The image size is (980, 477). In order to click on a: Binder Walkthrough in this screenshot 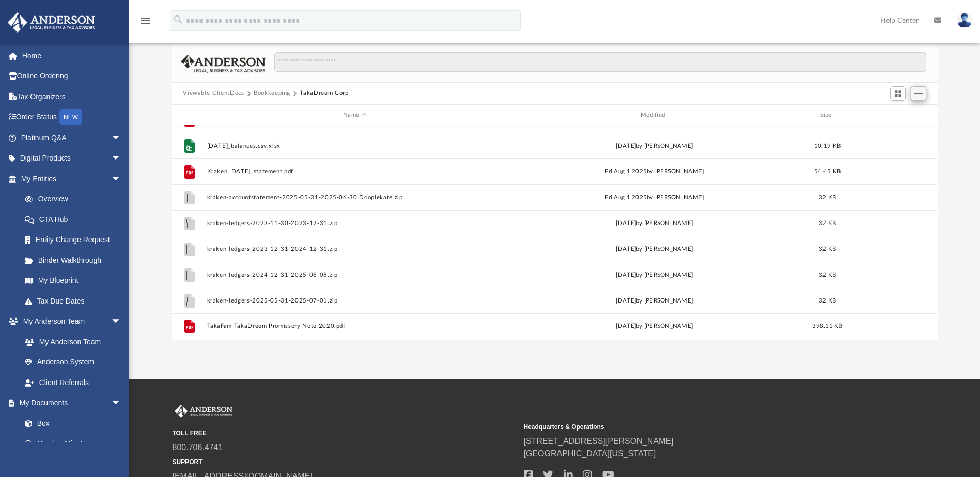, I will do `click(76, 260)`.